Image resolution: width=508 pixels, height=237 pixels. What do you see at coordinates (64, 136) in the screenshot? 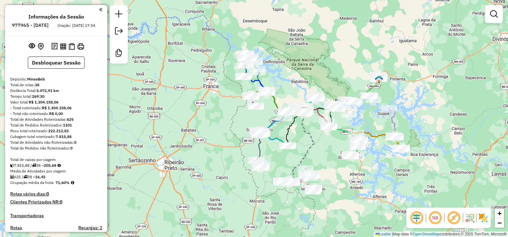
I see `strong: 7.815,88` at bounding box center [64, 136].